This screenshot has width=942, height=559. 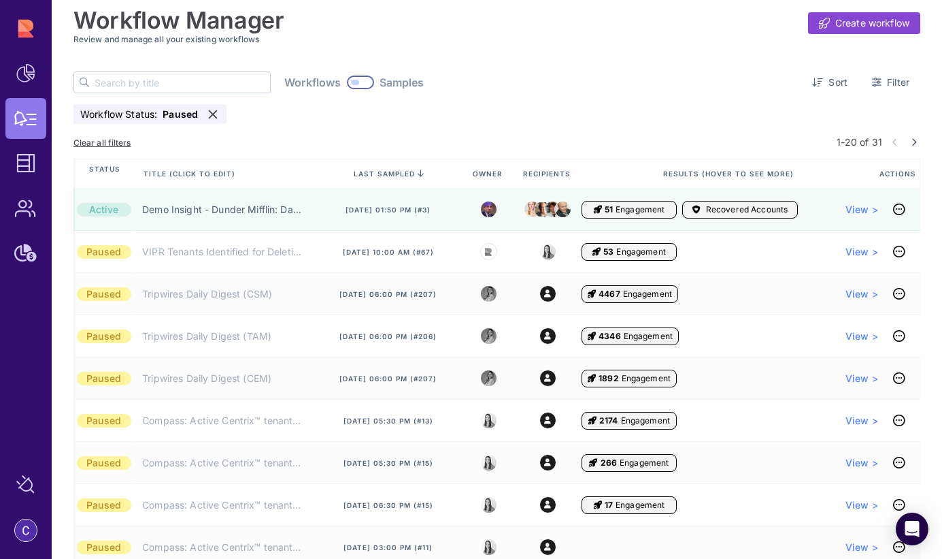 I want to click on span: 2174, so click(x=609, y=420).